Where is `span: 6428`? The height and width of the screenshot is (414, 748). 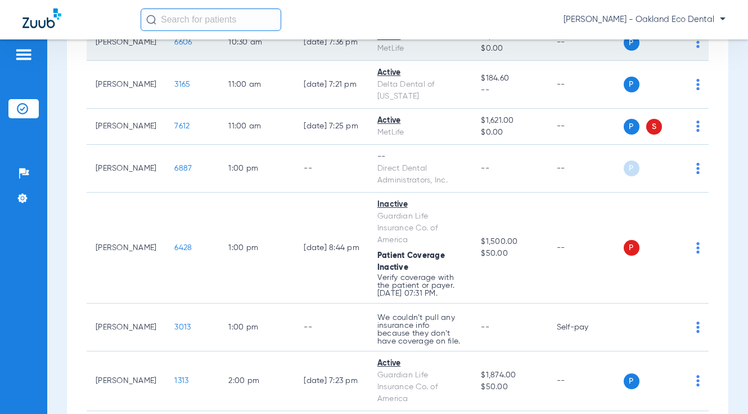 span: 6428 is located at coordinates (183, 248).